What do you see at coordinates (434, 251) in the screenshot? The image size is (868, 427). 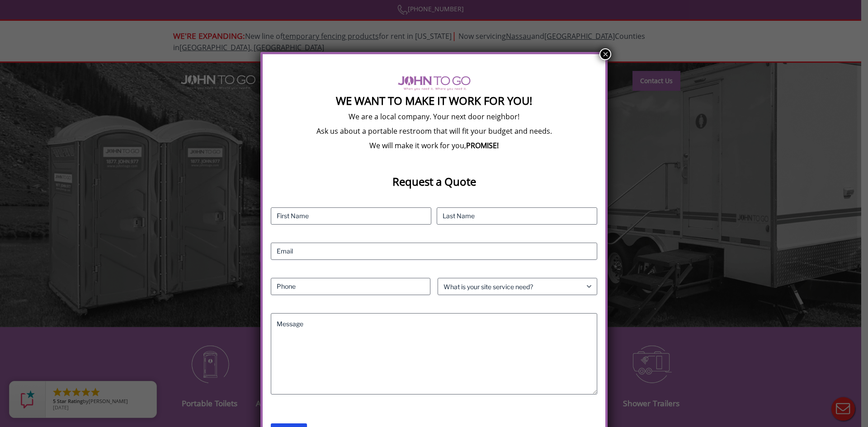 I see `input: Email` at bounding box center [434, 251].